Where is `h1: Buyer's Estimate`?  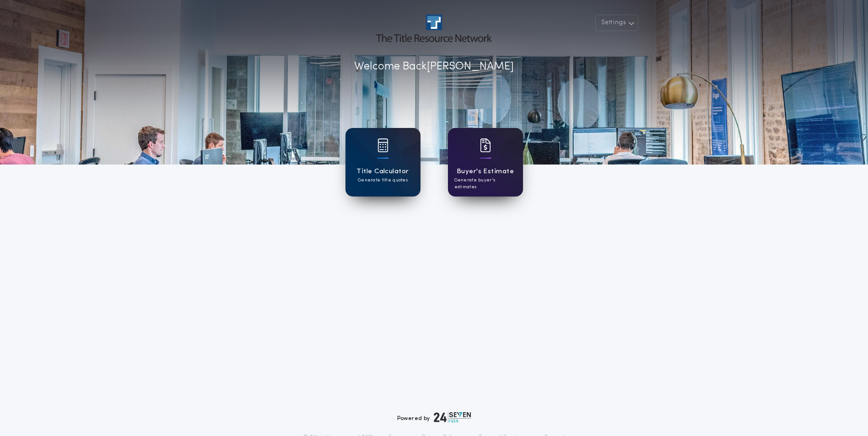
h1: Buyer's Estimate is located at coordinates (485, 172).